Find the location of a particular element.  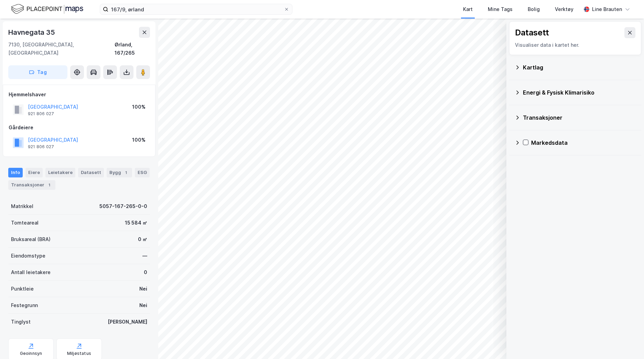

div: 0 is located at coordinates (145, 272).